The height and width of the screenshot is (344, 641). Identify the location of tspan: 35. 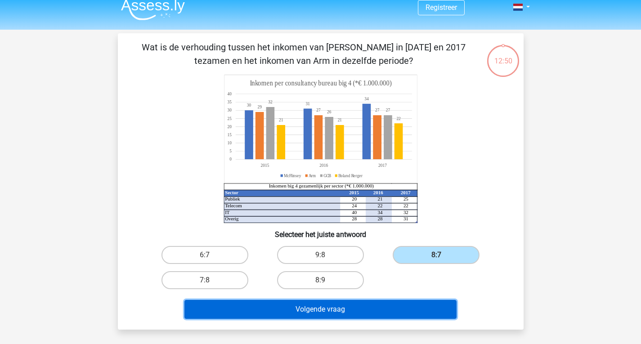
(230, 102).